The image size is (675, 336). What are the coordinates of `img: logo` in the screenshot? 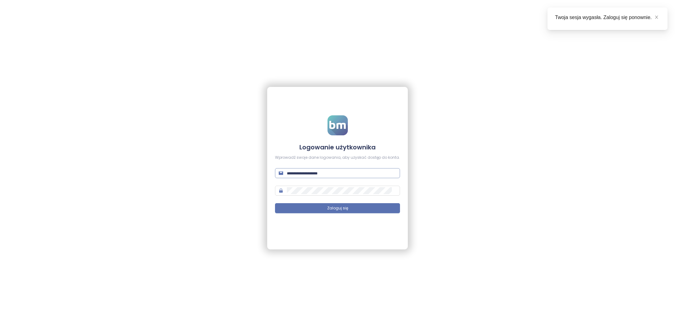 It's located at (337, 125).